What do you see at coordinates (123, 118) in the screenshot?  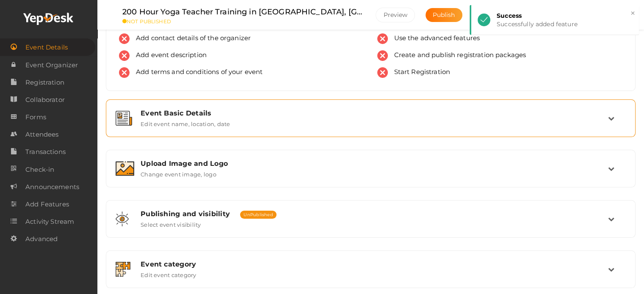 I see `img: event-details.svg` at bounding box center [123, 118].